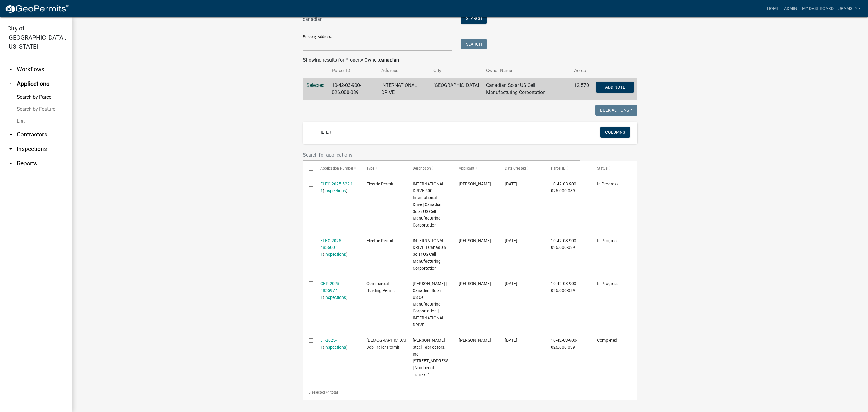  I want to click on a: Admin, so click(791, 9).